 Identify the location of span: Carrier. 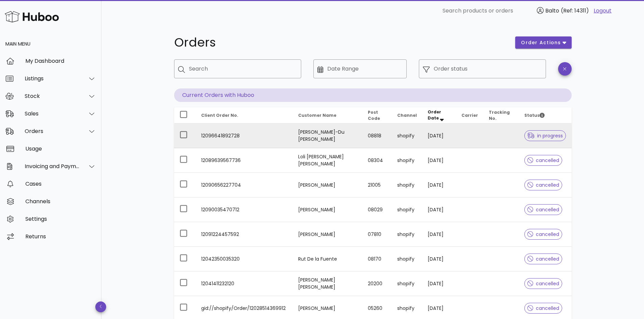
(469, 115).